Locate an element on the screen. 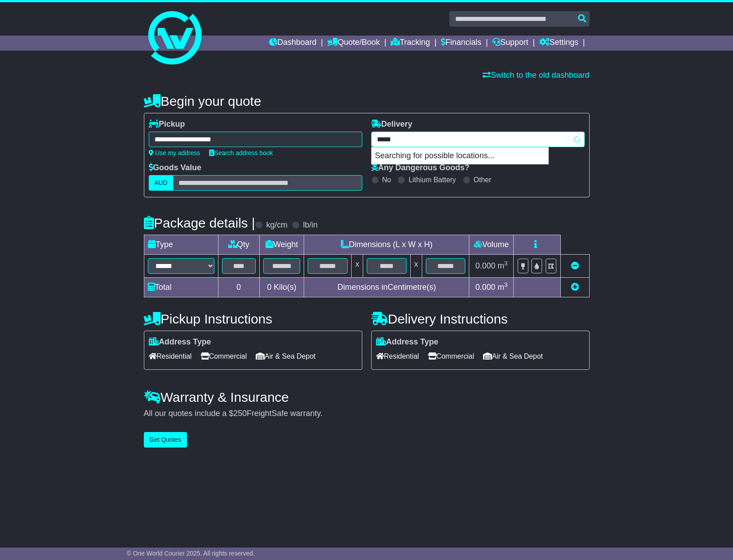 Image resolution: width=733 pixels, height=560 pixels. label: Delivery is located at coordinates (392, 124).